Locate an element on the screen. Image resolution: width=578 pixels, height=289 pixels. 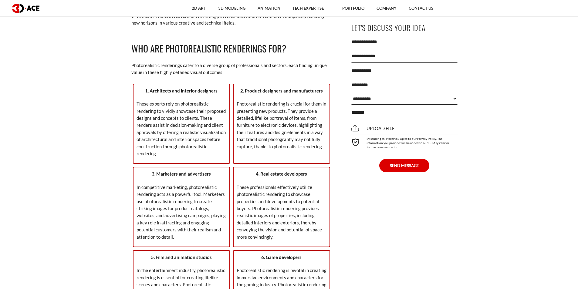
p: These experts rely on photorealistic rendering to vividly showcase their proposed designs and con... is located at coordinates (181, 129).